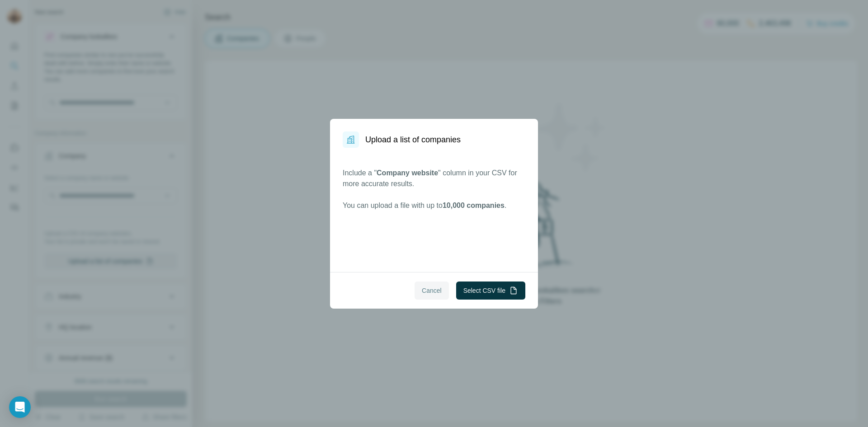 The width and height of the screenshot is (868, 427). What do you see at coordinates (432, 290) in the screenshot?
I see `button: Cancel` at bounding box center [432, 290].